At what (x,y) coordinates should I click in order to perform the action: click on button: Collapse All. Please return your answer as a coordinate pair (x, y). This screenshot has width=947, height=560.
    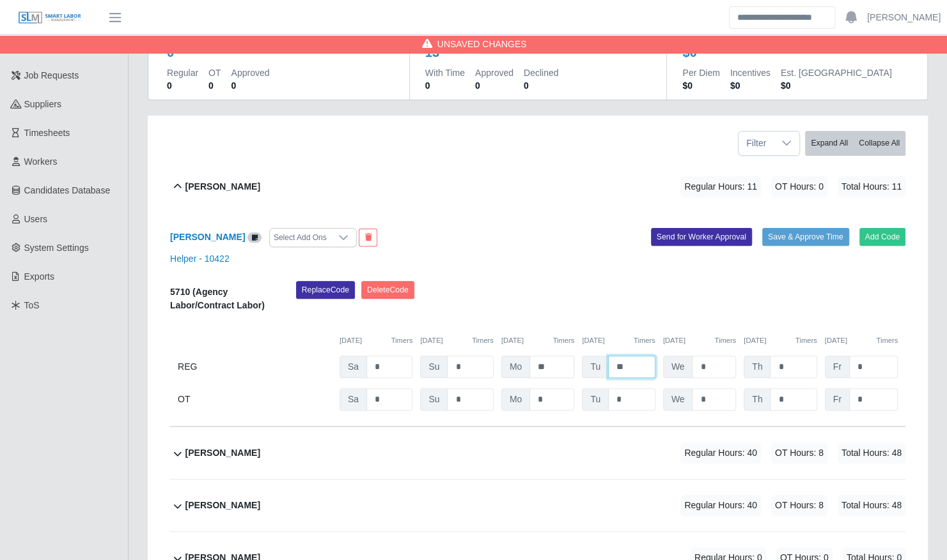
    Looking at the image, I should click on (879, 143).